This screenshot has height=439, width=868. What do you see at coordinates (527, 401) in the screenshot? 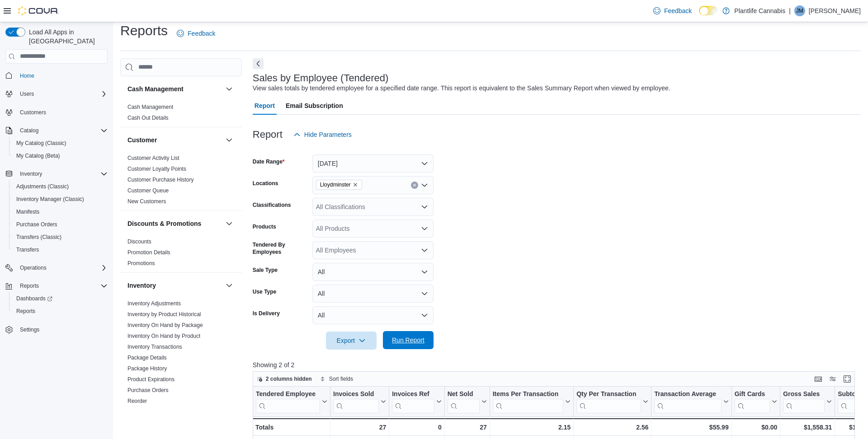
I see `div: Items Per Transaction` at bounding box center [527, 401].